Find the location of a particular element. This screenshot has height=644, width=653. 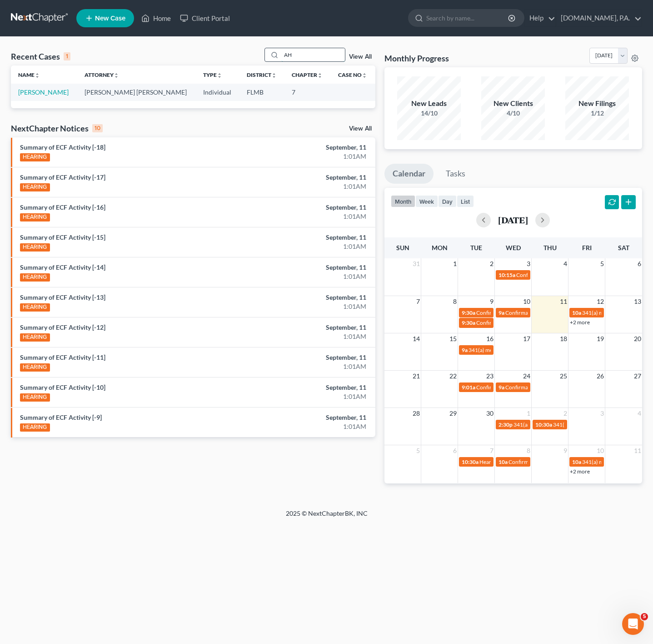

span: 29 is located at coordinates (453, 413).